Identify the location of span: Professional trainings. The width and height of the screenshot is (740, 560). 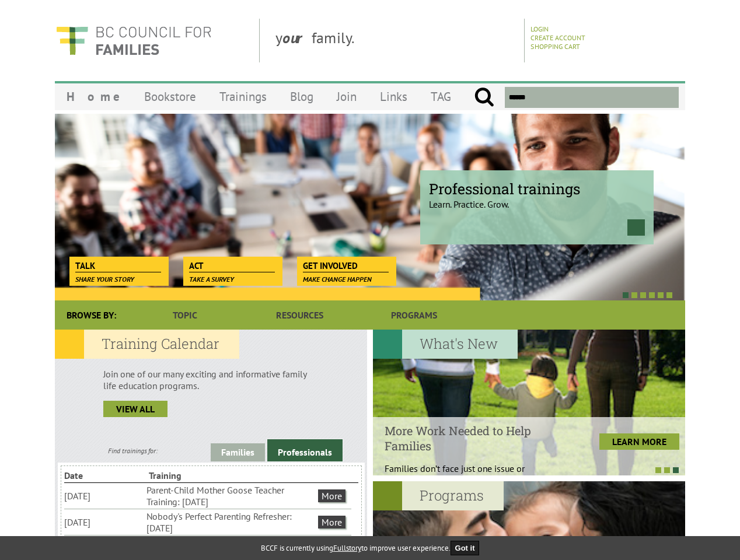
(537, 188).